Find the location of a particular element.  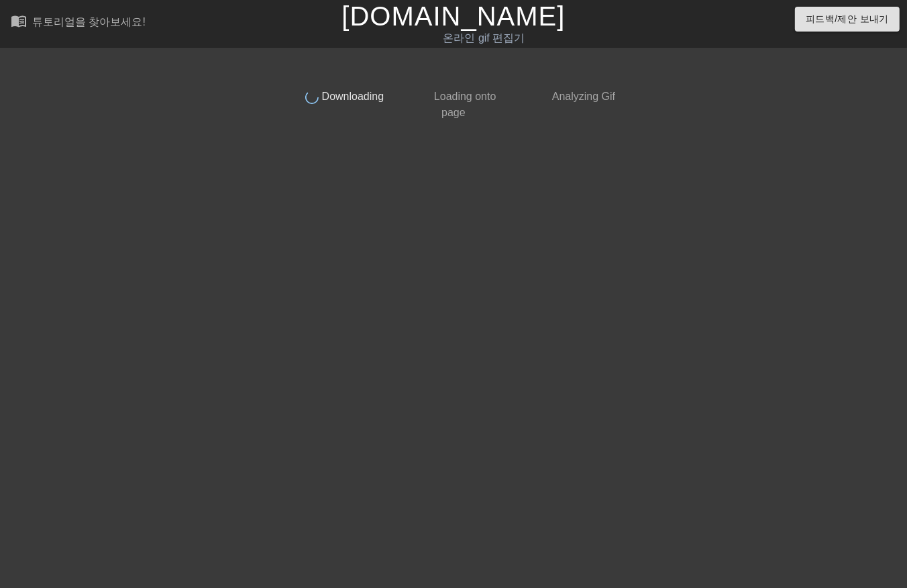

a: 튜토리얼을 찾아보세요! is located at coordinates (78, 23).